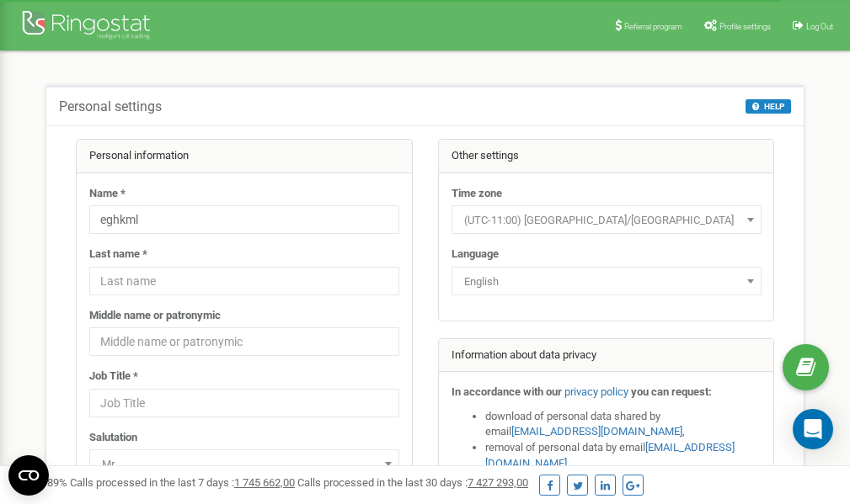 The image size is (850, 504). What do you see at coordinates (624, 455) in the screenshot?
I see `li: removal of personal data by email ,` at bounding box center [624, 455].